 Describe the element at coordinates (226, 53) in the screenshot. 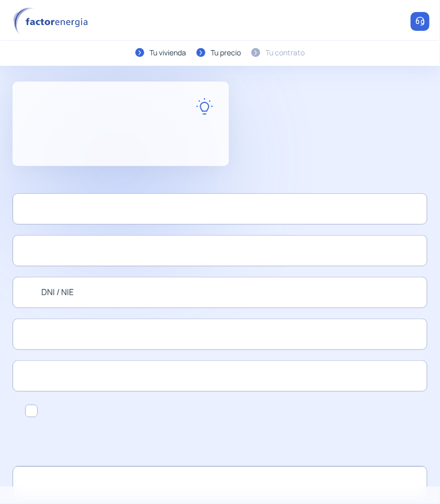

I see `div: Tu precio` at that location.